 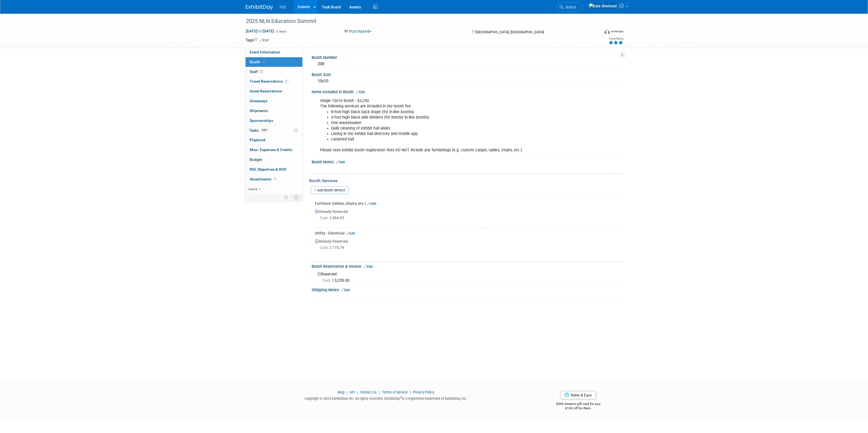 I want to click on div: 10x10, so click(x=467, y=81).